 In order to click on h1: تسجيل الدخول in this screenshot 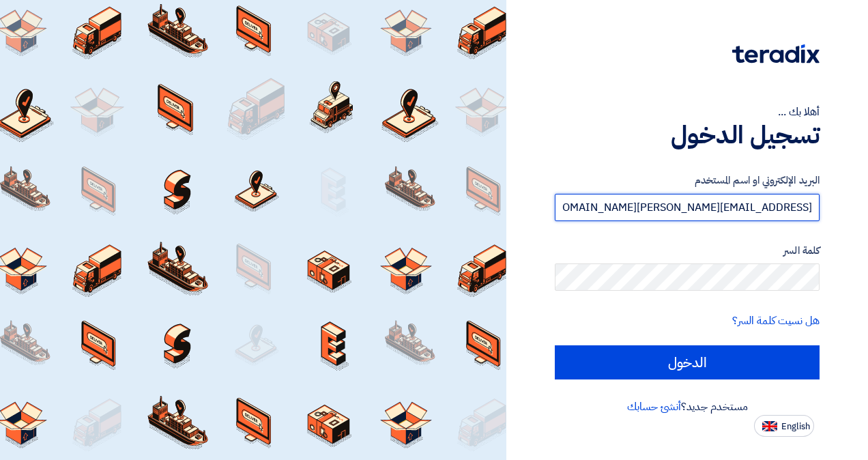, I will do `click(687, 135)`.